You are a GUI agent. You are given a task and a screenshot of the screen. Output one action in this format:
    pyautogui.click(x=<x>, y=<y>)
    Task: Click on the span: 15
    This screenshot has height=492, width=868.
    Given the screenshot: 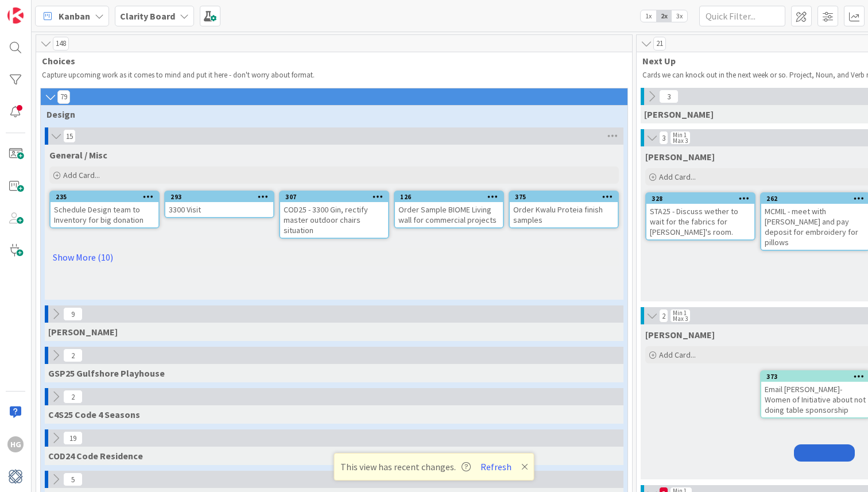 What is the action you would take?
    pyautogui.click(x=69, y=136)
    